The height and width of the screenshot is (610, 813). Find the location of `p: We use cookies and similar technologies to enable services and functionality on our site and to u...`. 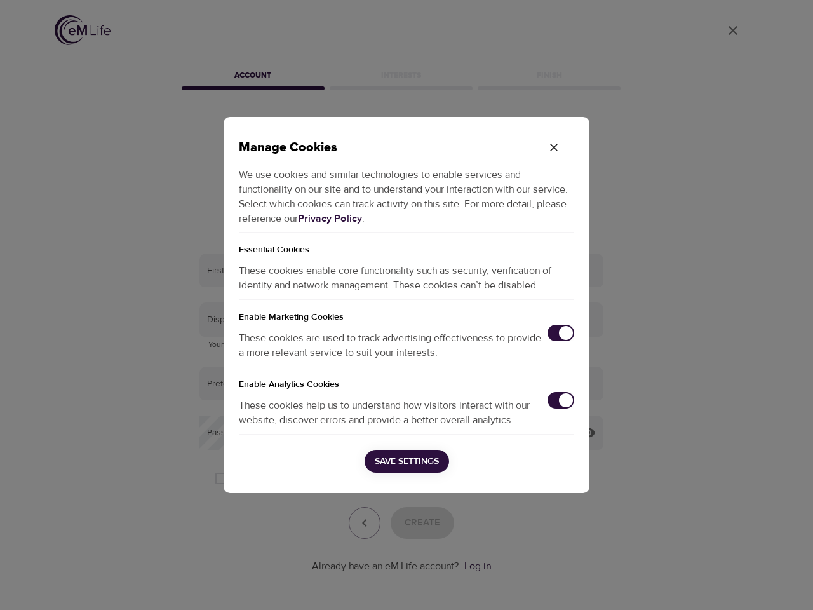

p: We use cookies and similar technologies to enable services and functionality on our site and to u... is located at coordinates (407, 195).